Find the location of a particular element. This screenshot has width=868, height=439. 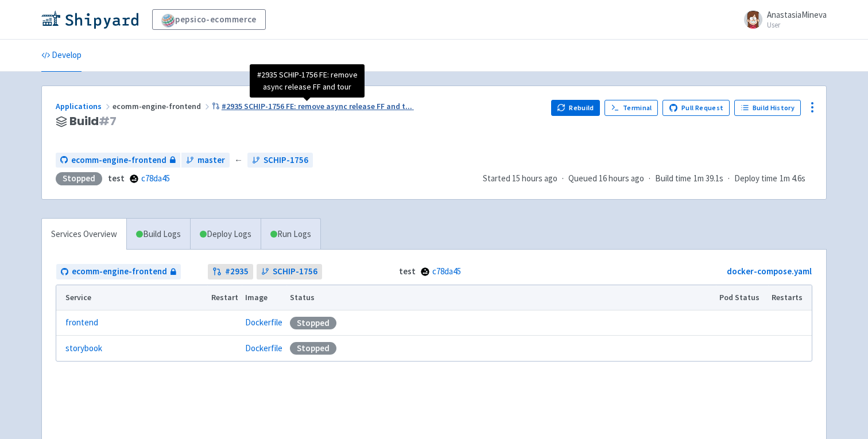

a: storybook is located at coordinates (84, 348).